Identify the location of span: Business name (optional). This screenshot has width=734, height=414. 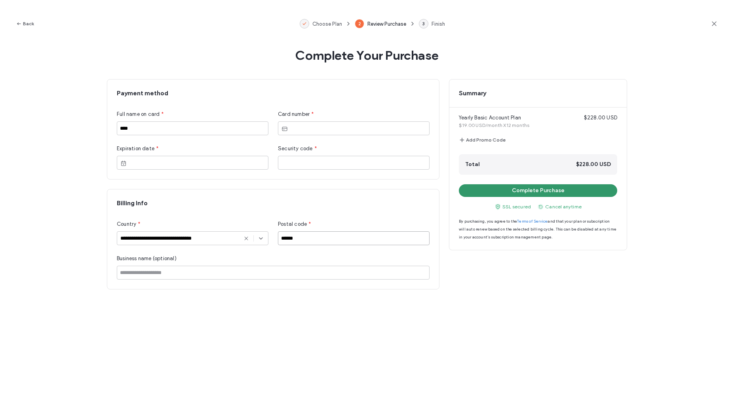
(146, 259).